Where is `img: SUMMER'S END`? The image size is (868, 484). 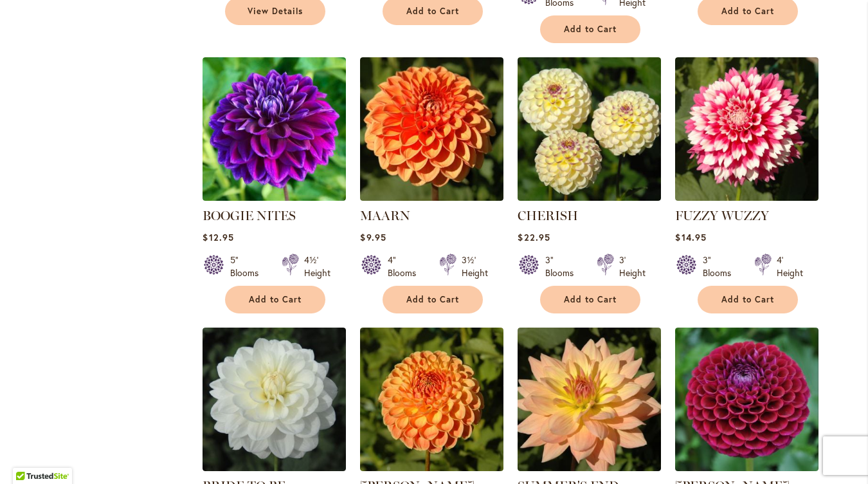
img: SUMMER'S END is located at coordinates (589, 399).